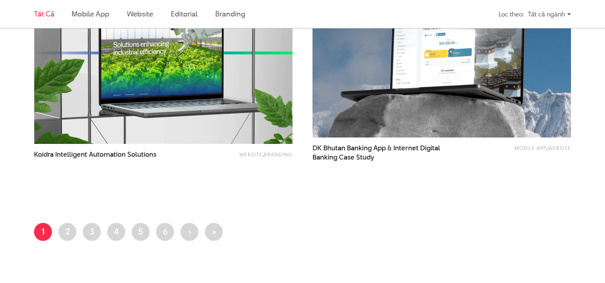 The height and width of the screenshot is (283, 605). I want to click on a: DK Bhutan Banking App & Internet DigitalBanking Case Study, so click(383, 153).